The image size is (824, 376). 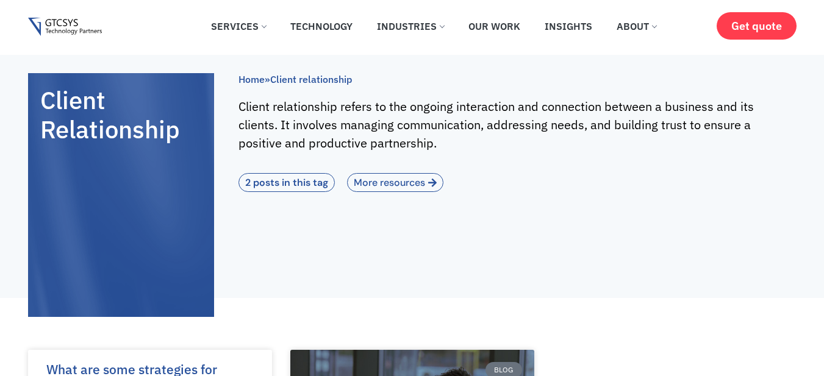 What do you see at coordinates (568, 26) in the screenshot?
I see `a: Insights` at bounding box center [568, 26].